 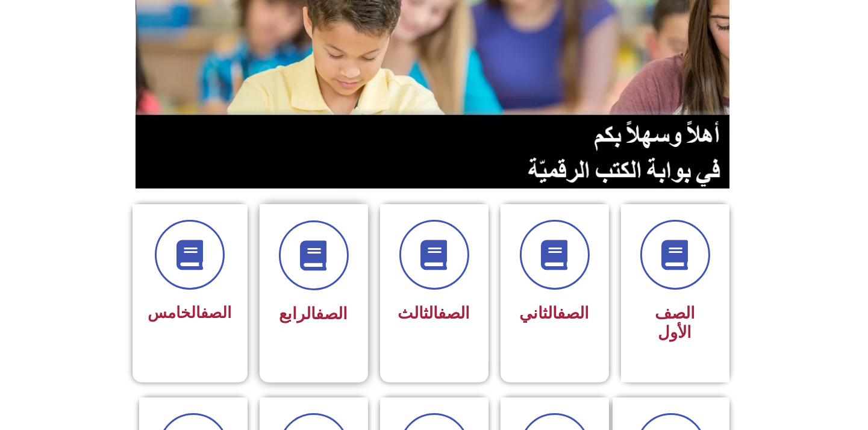 I want to click on span: الخامس, so click(x=190, y=312).